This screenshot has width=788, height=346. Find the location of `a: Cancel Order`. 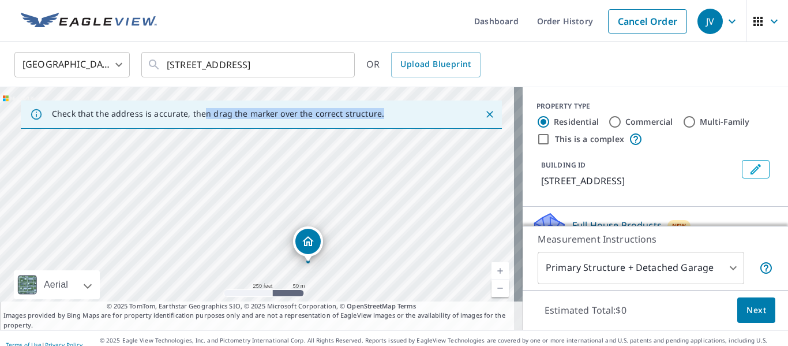

a: Cancel Order is located at coordinates (647, 21).